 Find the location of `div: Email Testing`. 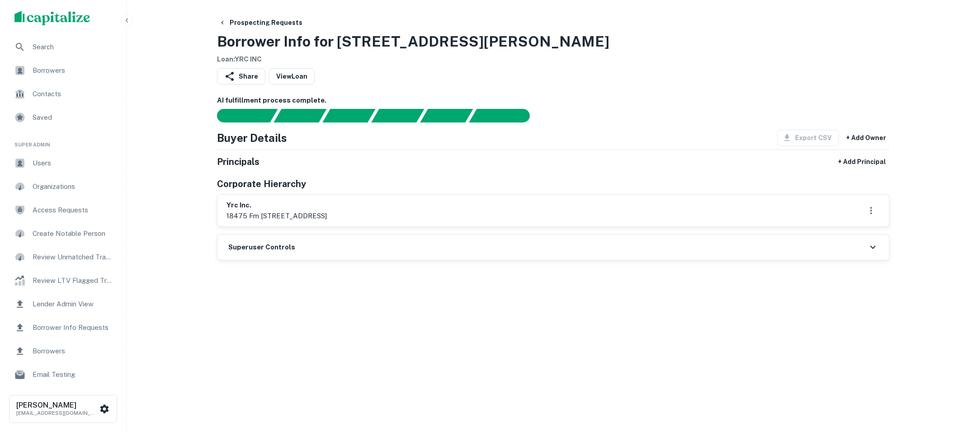

div: Email Testing is located at coordinates (63, 375).